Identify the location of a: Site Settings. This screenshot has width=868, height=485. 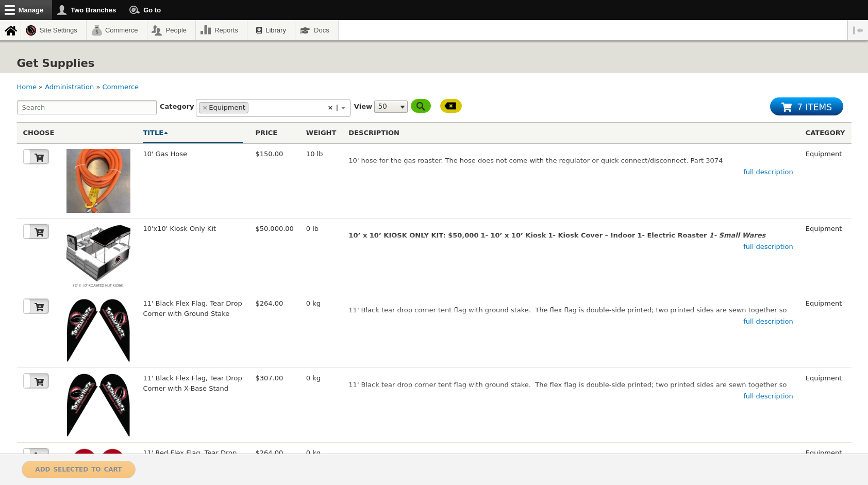
(53, 30).